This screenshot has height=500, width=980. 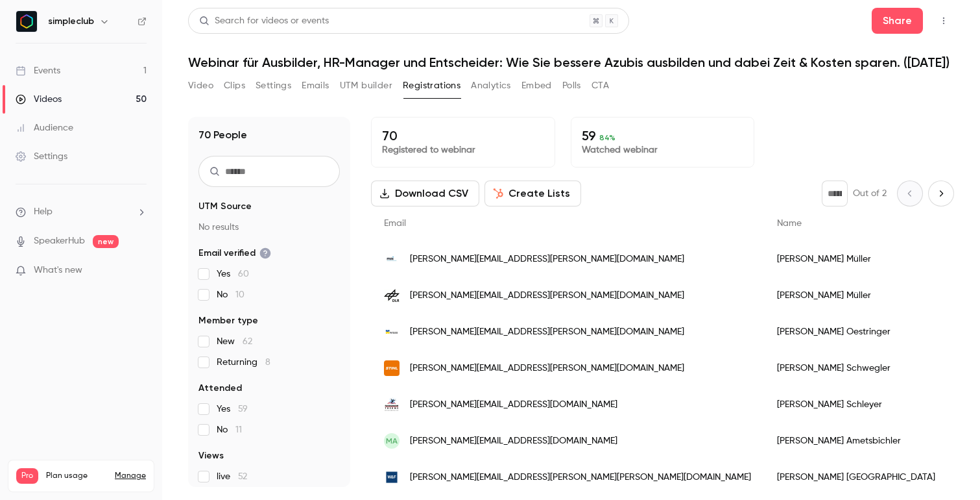 What do you see at coordinates (225, 207) in the screenshot?
I see `span: UTM Source` at bounding box center [225, 207].